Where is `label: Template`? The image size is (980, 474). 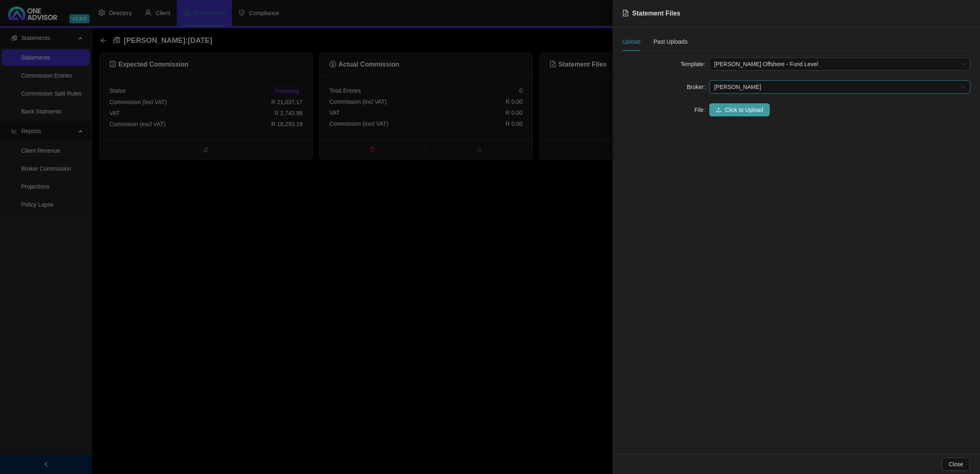 label: Template is located at coordinates (695, 64).